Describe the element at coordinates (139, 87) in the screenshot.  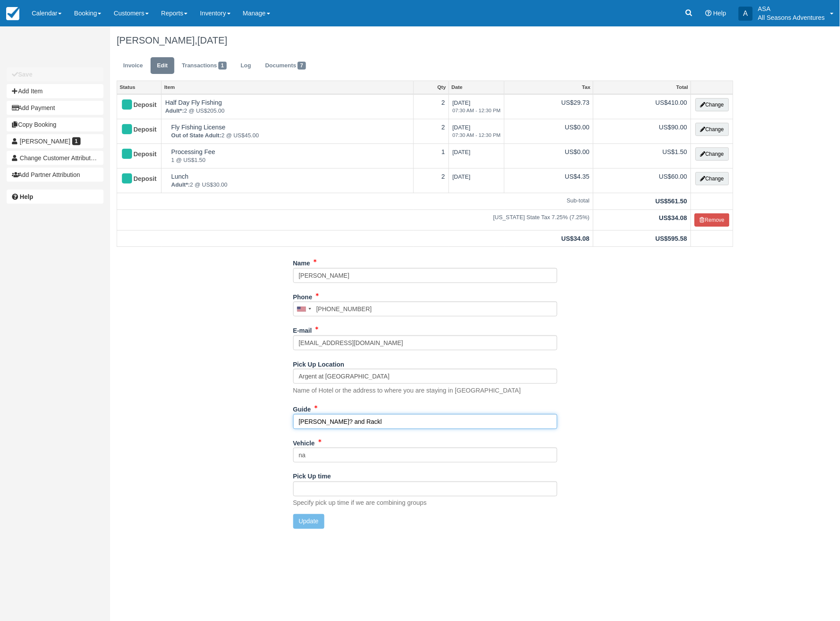
I see `a: Status` at that location.